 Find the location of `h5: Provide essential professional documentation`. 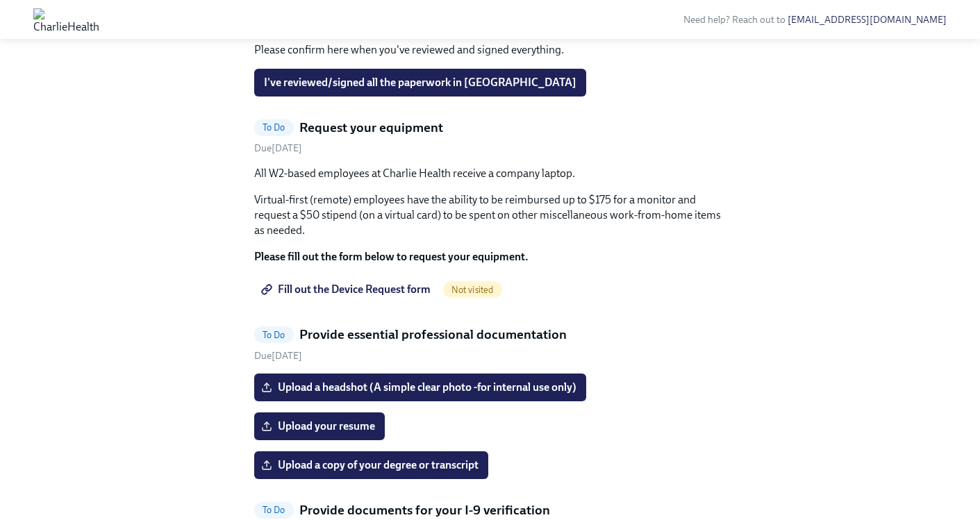

h5: Provide essential professional documentation is located at coordinates (433, 335).